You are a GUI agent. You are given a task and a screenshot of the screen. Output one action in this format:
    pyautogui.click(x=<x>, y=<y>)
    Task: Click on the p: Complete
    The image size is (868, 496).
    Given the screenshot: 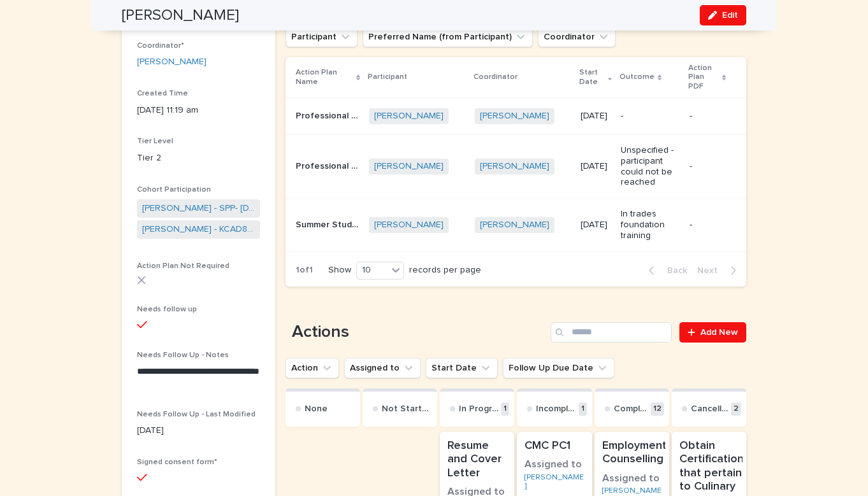 What is the action you would take?
    pyautogui.click(x=631, y=408)
    